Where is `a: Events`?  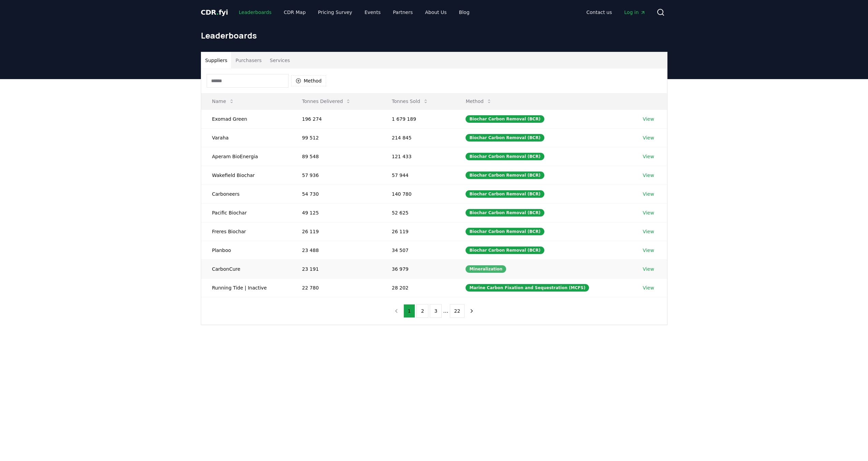
a: Events is located at coordinates (372, 12).